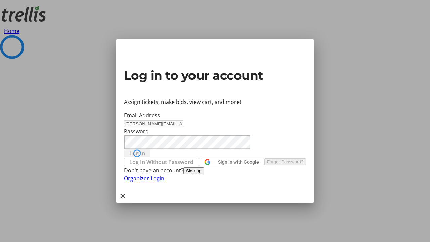 This screenshot has width=430, height=242. Describe the element at coordinates (123, 196) in the screenshot. I see `button: Close` at that location.